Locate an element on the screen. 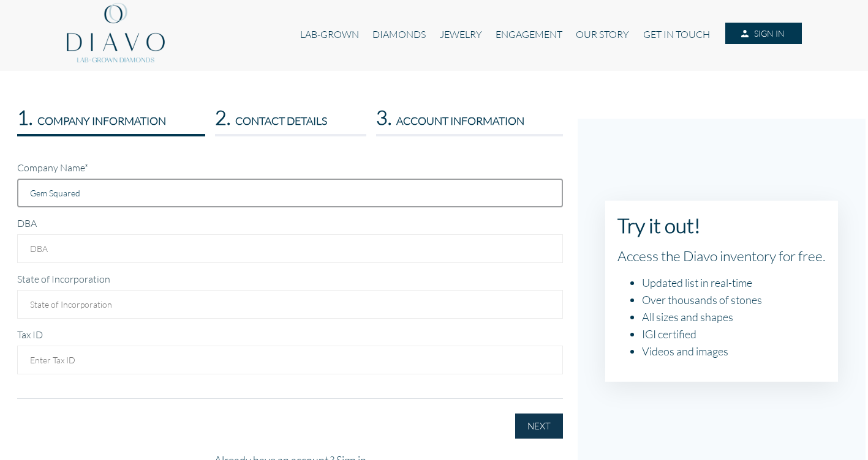 The width and height of the screenshot is (868, 460). label: State of Incorporation is located at coordinates (64, 279).